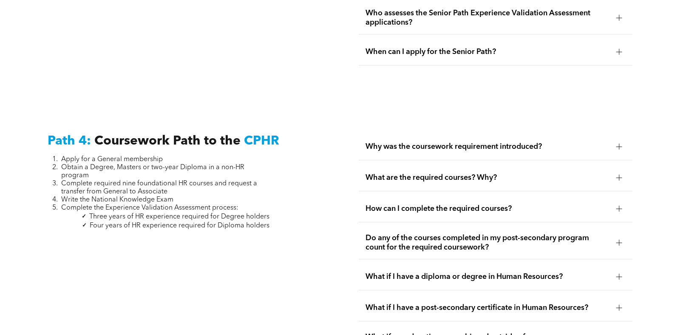  What do you see at coordinates (487, 147) in the screenshot?
I see `span: Why was the coursework requirement introduced?` at bounding box center [487, 147].